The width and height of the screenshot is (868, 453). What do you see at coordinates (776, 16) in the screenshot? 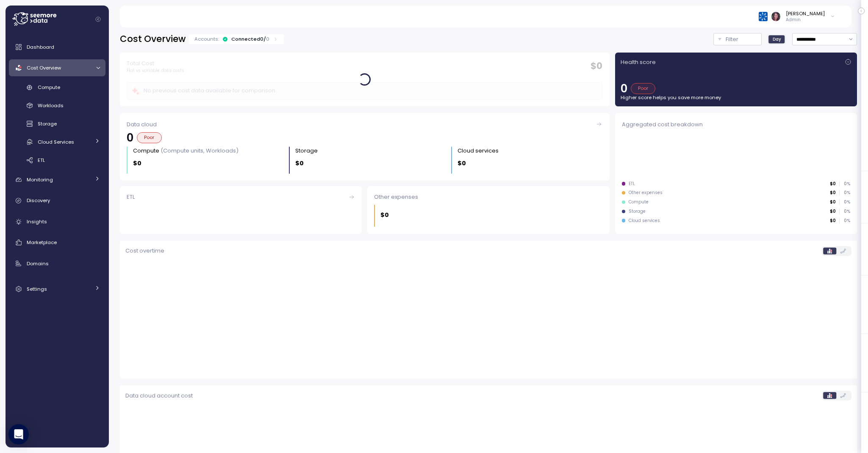
I see `img: ACg8ocLDuIZlR5f2kIgtapDwVC7yp445s3OgbrQTIAV7qYj8P05r5pI=s96-c` at bounding box center [776, 16].